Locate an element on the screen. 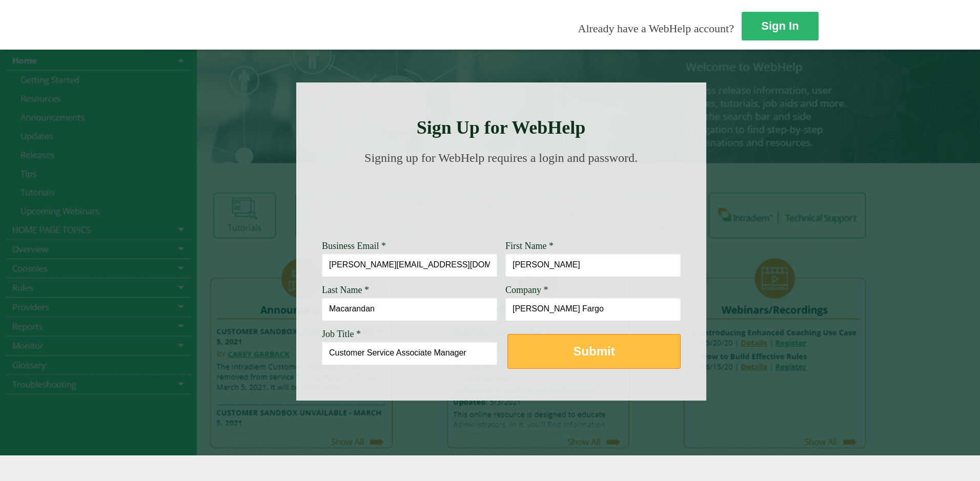 The width and height of the screenshot is (980, 481). span: First Name * is located at coordinates (530, 246).